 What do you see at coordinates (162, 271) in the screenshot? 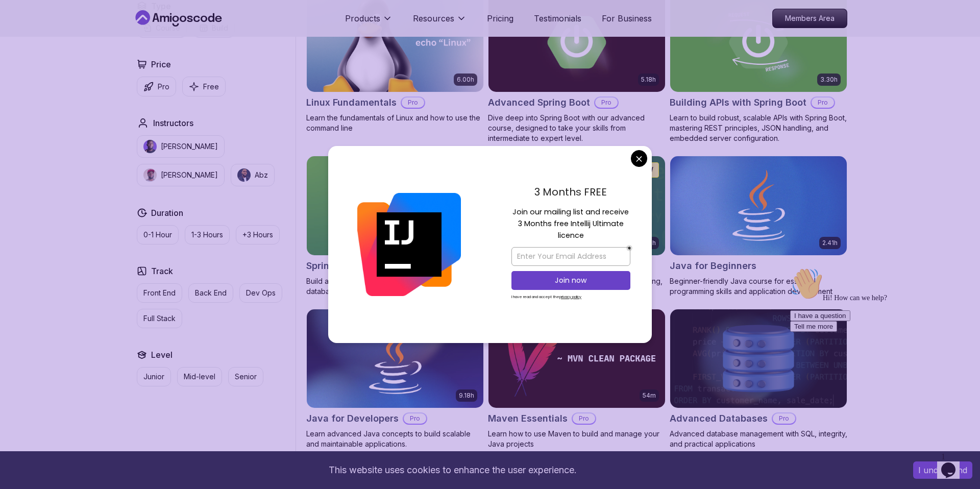
I see `h2: Track` at bounding box center [162, 271].